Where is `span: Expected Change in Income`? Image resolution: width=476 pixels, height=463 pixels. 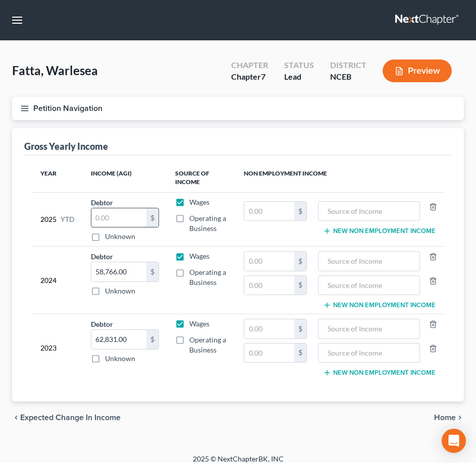 span: Expected Change in Income is located at coordinates (71, 418).